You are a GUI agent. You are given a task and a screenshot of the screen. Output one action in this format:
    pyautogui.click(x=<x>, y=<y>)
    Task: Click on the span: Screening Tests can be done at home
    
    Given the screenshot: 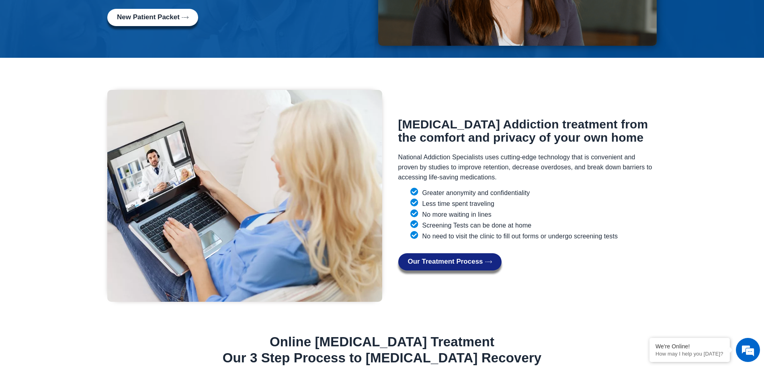 What is the action you would take?
    pyautogui.click(x=476, y=225)
    